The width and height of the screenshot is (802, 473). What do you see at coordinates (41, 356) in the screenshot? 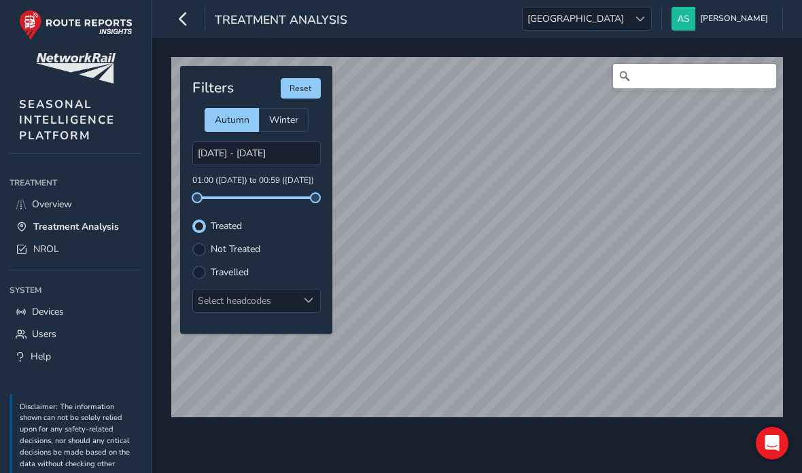
I see `span: Help` at bounding box center [41, 356].